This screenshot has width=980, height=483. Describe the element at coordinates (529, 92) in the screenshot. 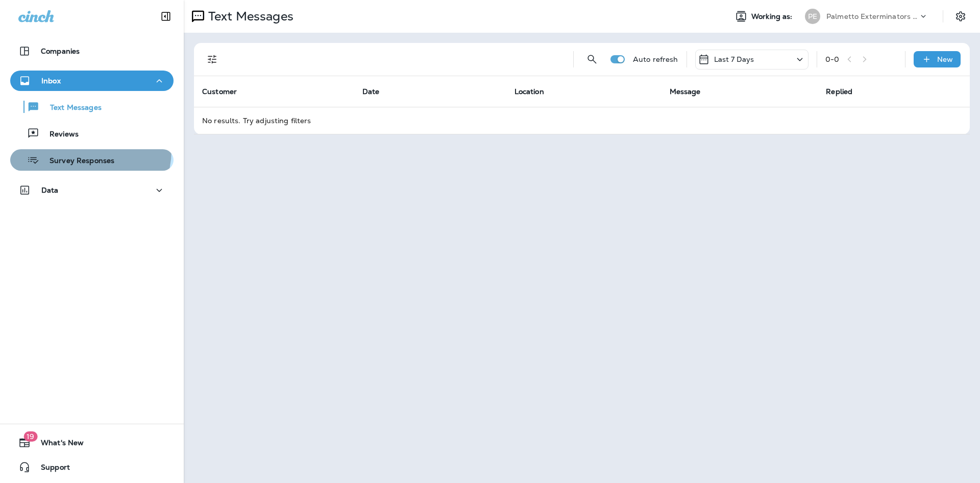

I see `span: Location` at that location.